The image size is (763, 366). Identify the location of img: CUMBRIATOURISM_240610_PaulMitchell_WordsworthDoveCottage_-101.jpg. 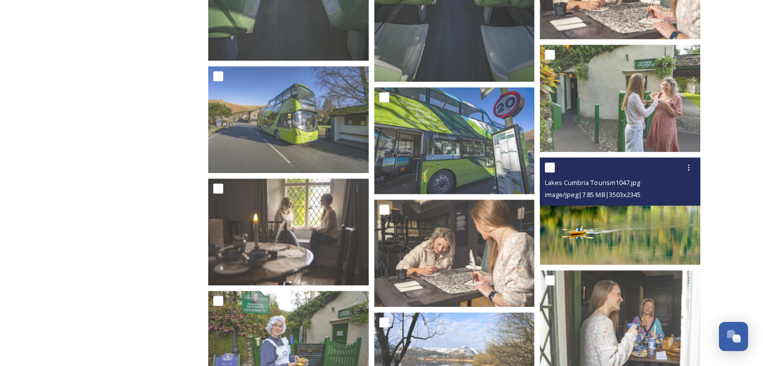
(289, 232).